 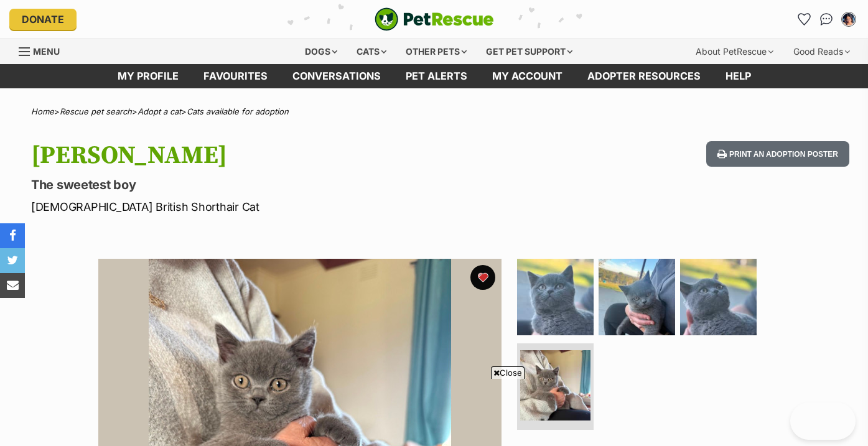 I want to click on a: Conversations, so click(x=827, y=19).